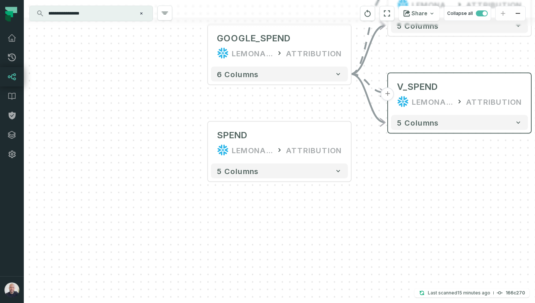 This screenshot has height=303, width=535. Describe the element at coordinates (141, 13) in the screenshot. I see `button: Clear search query` at that location.